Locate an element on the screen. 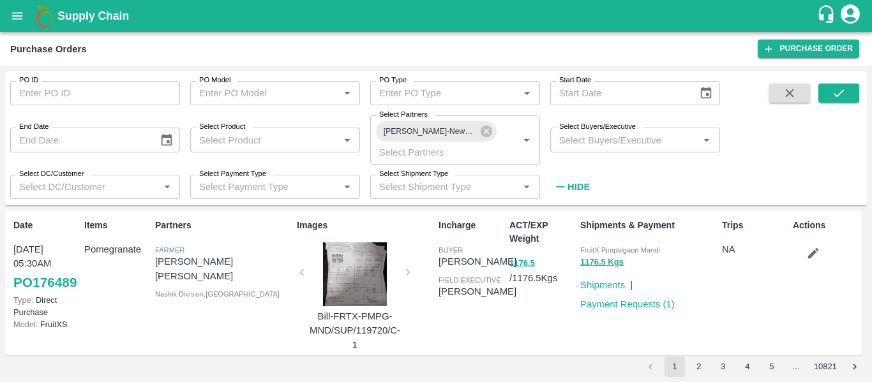 The height and width of the screenshot is (382, 872). p: Incharge is located at coordinates (471, 225).